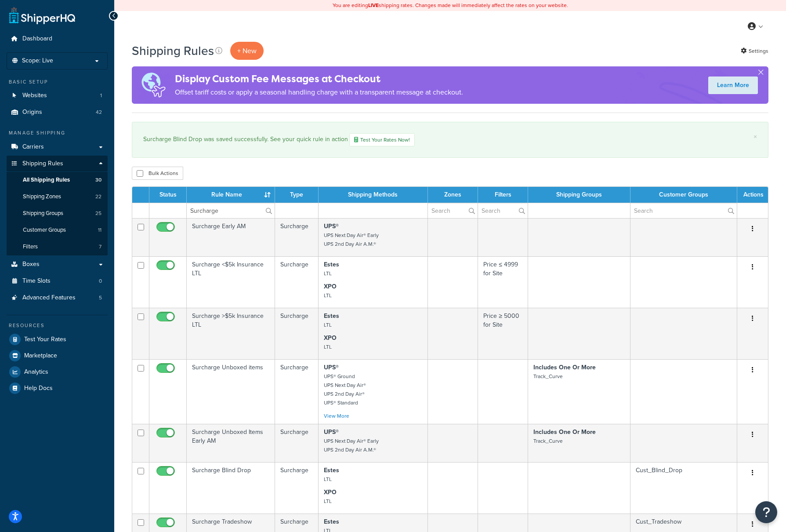 The image size is (786, 532). What do you see at coordinates (40, 356) in the screenshot?
I see `span: Marketplace` at bounding box center [40, 356].